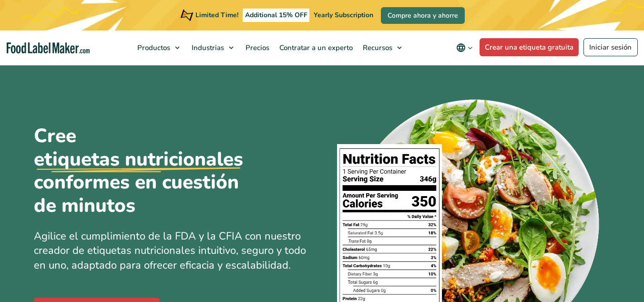 Image resolution: width=644 pixels, height=302 pixels. What do you see at coordinates (158, 48) in the screenshot?
I see `a: Productos` at bounding box center [158, 48].